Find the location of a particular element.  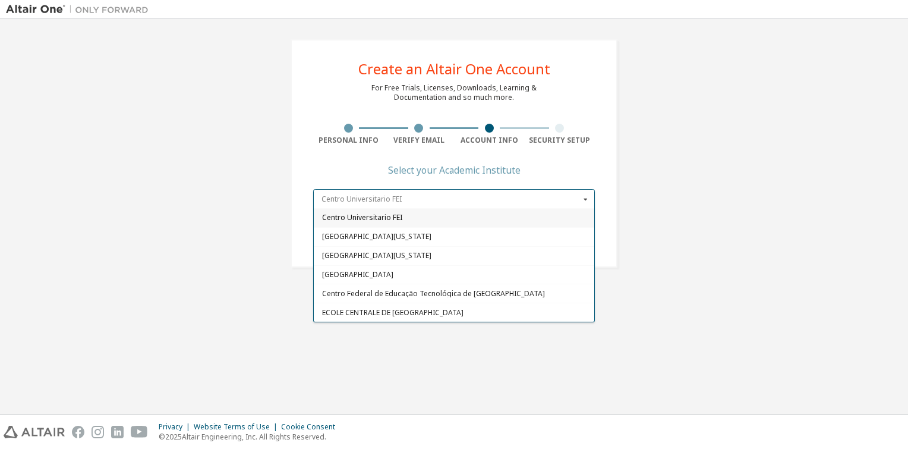

img: altair_logo.svg is located at coordinates (34, 431).